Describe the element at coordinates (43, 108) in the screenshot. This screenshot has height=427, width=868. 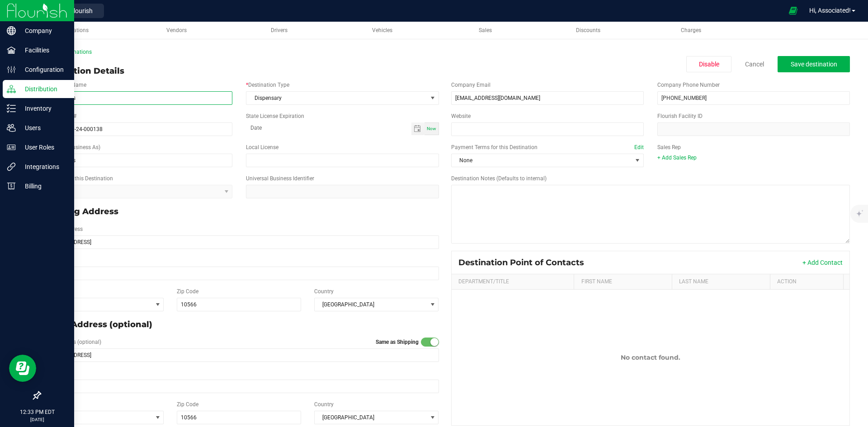
I see `p: Inventory` at that location.